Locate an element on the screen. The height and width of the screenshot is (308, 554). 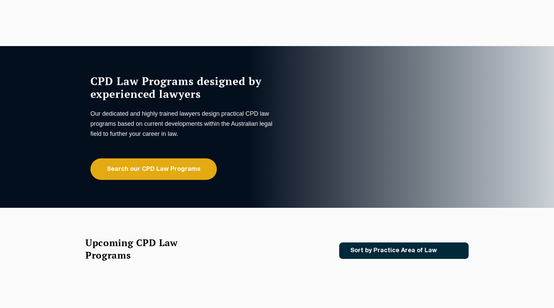
h2: Upcoming CPD Law Programs is located at coordinates (140, 249).